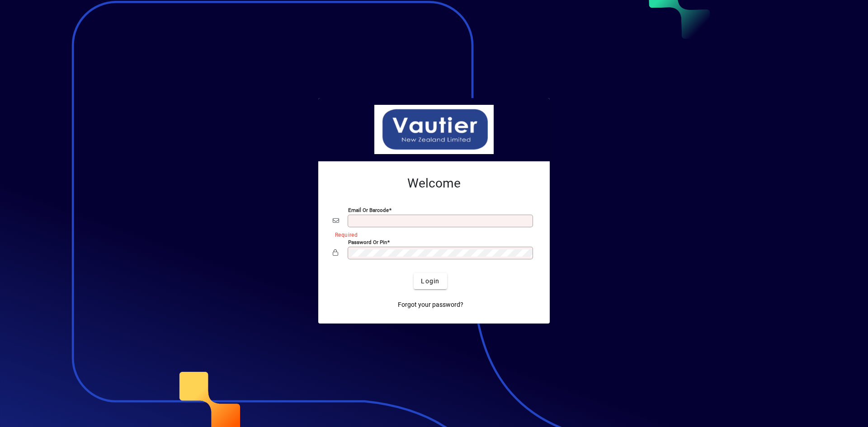  I want to click on h2: Welcome, so click(434, 183).